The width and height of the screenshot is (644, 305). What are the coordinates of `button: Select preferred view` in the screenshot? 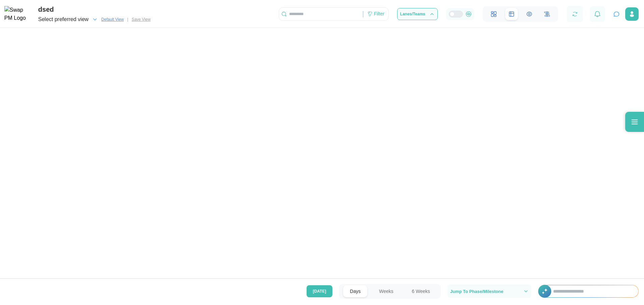 It's located at (68, 19).